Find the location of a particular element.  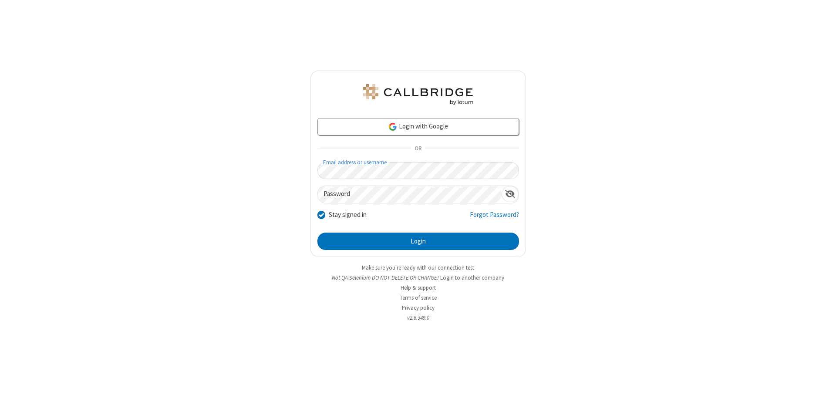

li: Not QA Selenium DO NOT DELETE OR CHANGE? is located at coordinates (418, 277).